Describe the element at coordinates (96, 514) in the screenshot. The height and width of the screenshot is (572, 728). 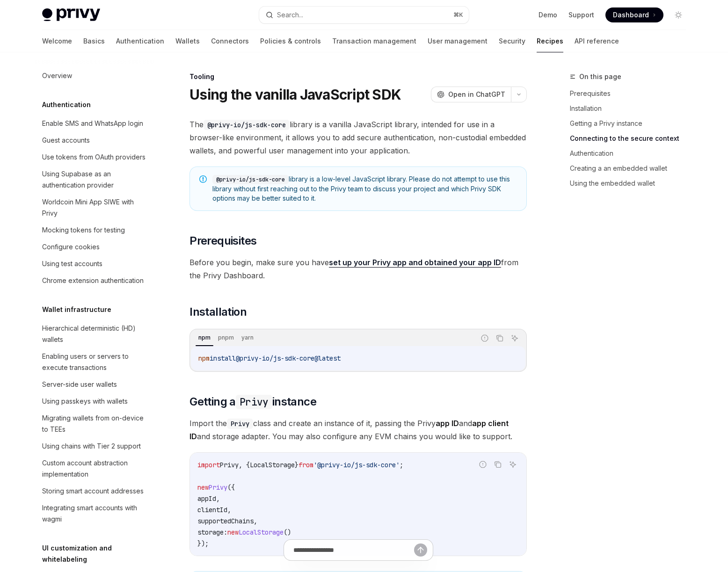
I see `div: Integrating smart accounts with wagmi` at that location.